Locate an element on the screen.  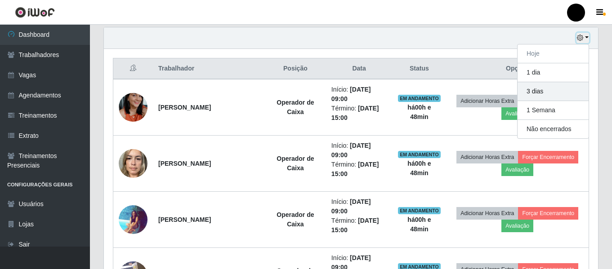
button: Hoje is located at coordinates (553, 54).